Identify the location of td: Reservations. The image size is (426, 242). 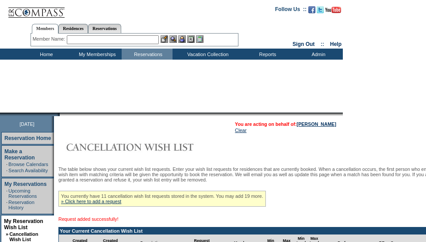
(147, 54).